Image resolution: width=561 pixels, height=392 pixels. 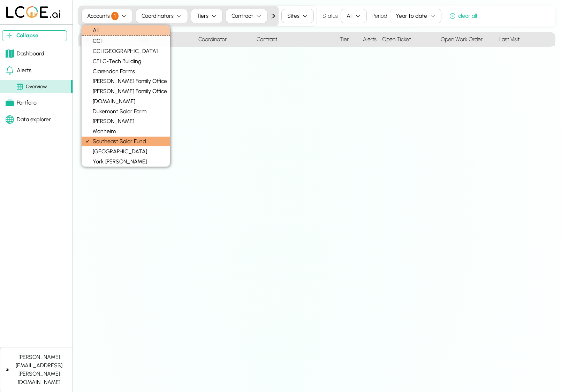 I want to click on div: Coordinators, so click(x=158, y=16).